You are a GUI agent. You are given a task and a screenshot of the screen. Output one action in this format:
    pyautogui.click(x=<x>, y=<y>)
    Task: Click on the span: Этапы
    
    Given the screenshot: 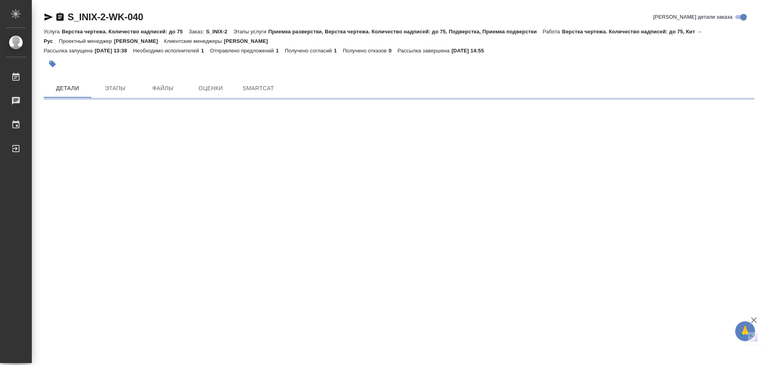 What is the action you would take?
    pyautogui.click(x=115, y=88)
    